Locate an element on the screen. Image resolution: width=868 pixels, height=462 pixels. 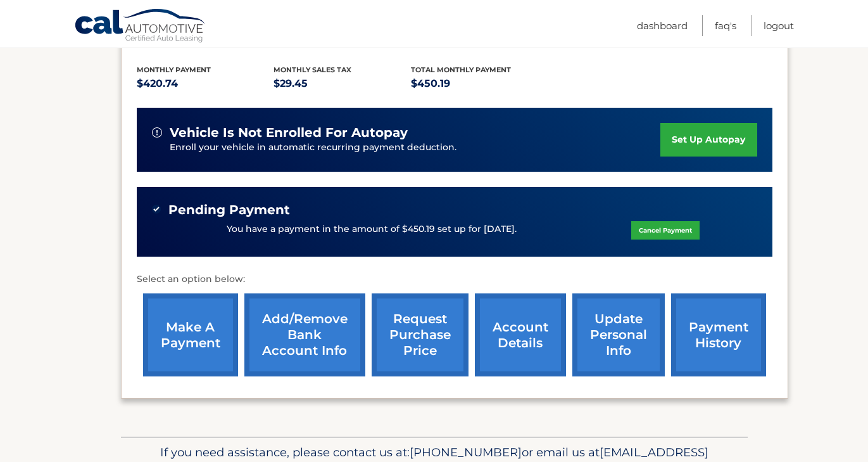
p: Select an option below: is located at coordinates (454, 279).